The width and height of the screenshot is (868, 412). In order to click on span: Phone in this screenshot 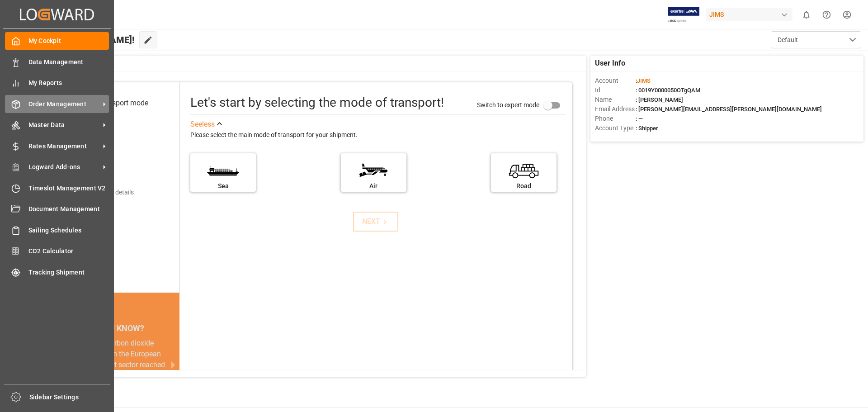, I will do `click(615, 119)`.